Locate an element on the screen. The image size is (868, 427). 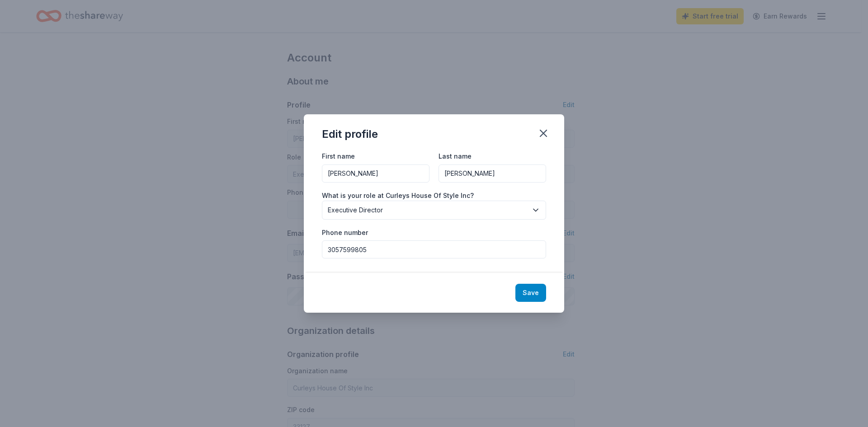
button: Save is located at coordinates (531, 292).